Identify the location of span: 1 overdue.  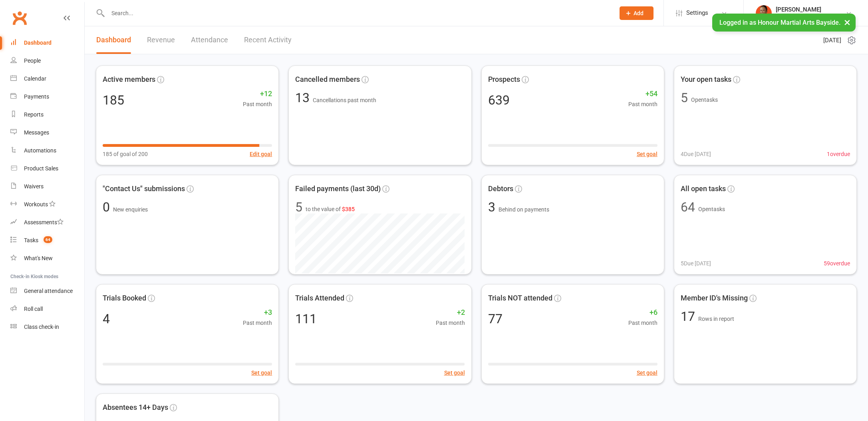
(838, 154).